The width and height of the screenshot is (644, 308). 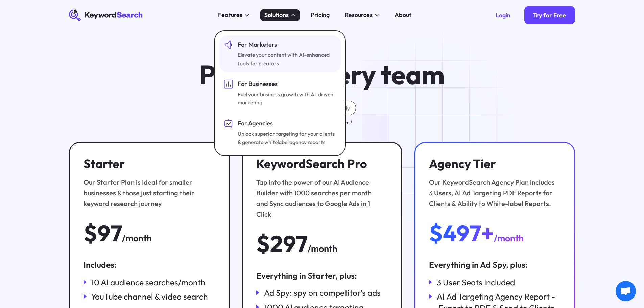 I want to click on div: Elevate your content with AI-enhanced tools for creators, so click(x=286, y=59).